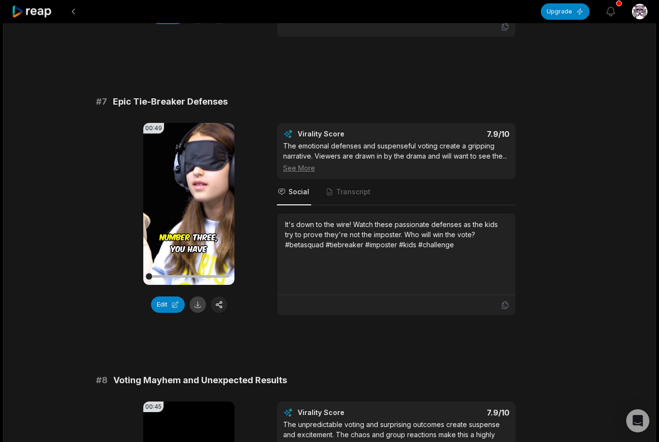 The image size is (659, 442). I want to click on div: The emotional defenses and suspenseful voting create a gripping narrative. Viewers are drawn in b..., so click(396, 157).